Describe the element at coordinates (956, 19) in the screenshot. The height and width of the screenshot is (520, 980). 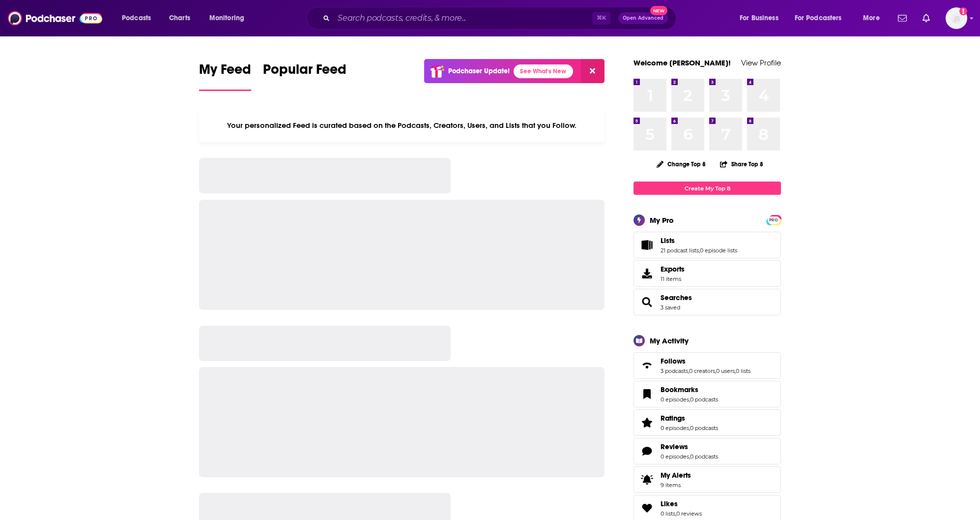
I see `img: User Profile` at that location.